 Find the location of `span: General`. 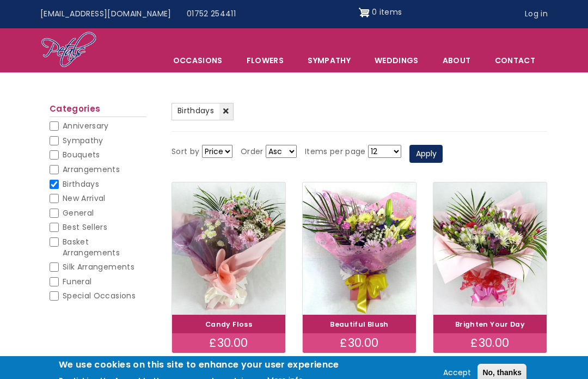

span: General is located at coordinates (78, 213).